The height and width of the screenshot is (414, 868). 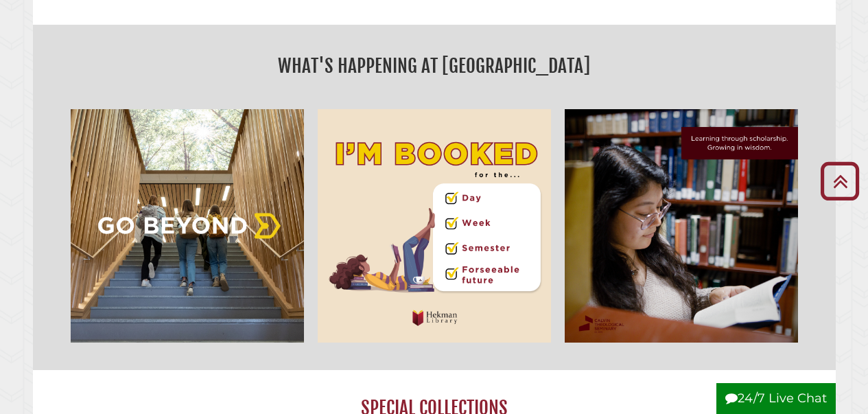 What do you see at coordinates (434, 226) in the screenshot?
I see `div: slideshow` at bounding box center [434, 226].